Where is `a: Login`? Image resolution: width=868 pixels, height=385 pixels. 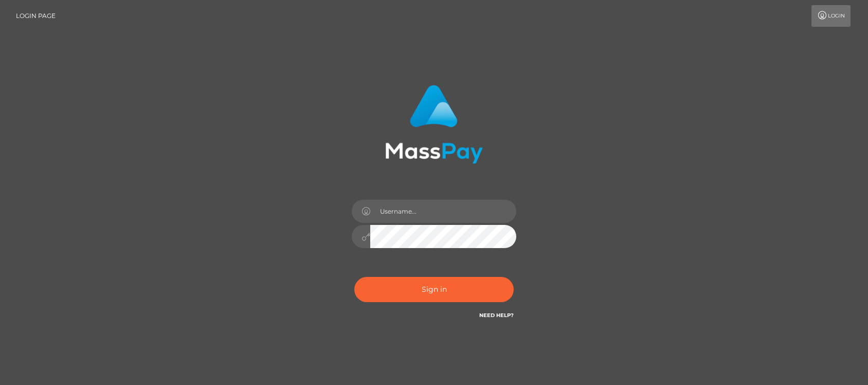
a: Login is located at coordinates (831, 16).